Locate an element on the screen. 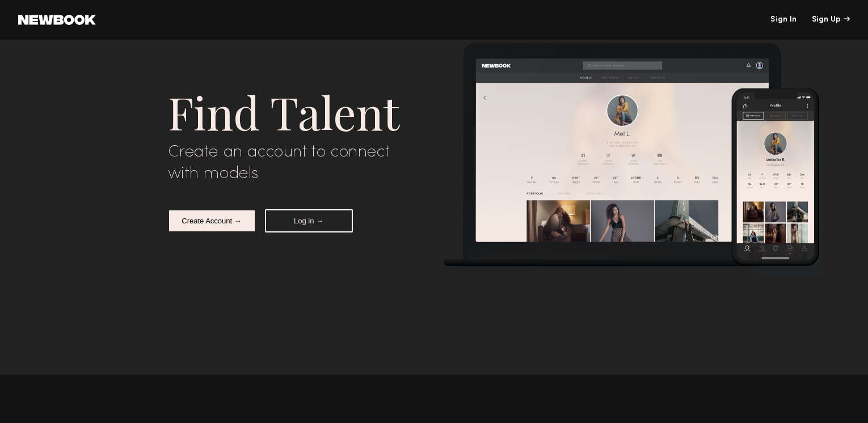 The image size is (868, 423). div: Find Talent is located at coordinates (297, 111).